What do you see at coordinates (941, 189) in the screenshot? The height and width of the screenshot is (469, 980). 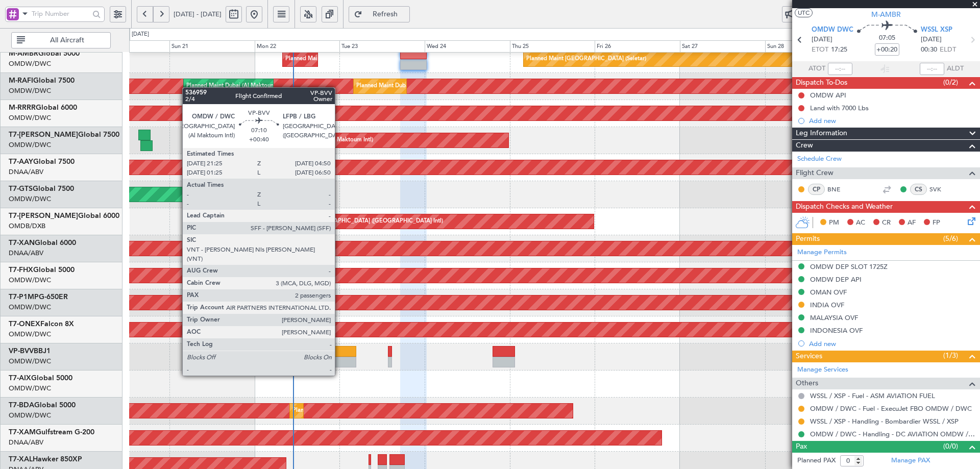 I see `a: SVK` at bounding box center [941, 189].